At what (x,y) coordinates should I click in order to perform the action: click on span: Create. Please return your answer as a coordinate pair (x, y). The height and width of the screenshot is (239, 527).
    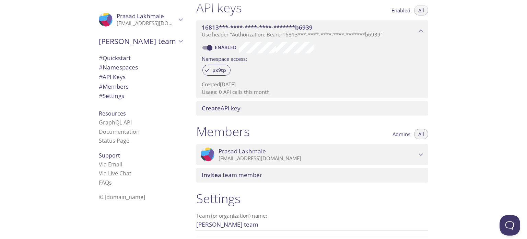
    Looking at the image, I should click on (211, 108).